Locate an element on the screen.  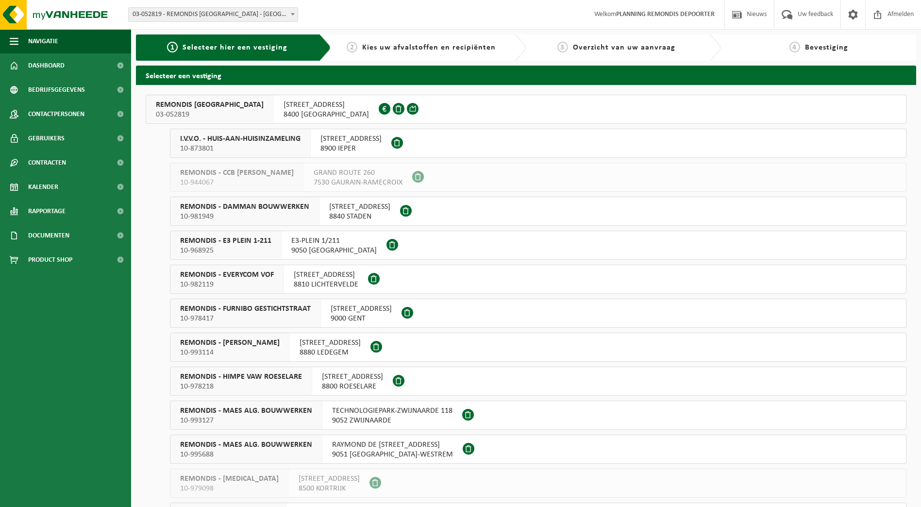
span: Kies uw afvalstoffen en recipiënten is located at coordinates (429, 48).